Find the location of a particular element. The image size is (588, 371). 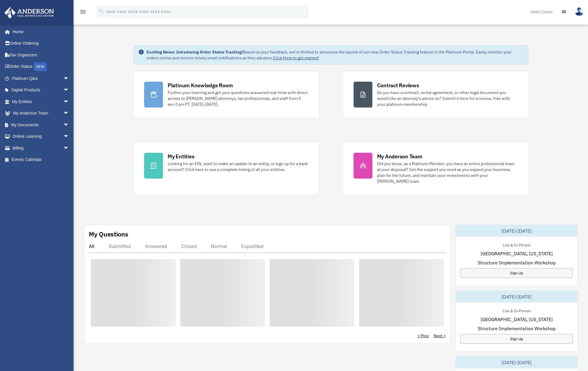

a: My Anderson Teamarrow_drop_down is located at coordinates (41, 114).